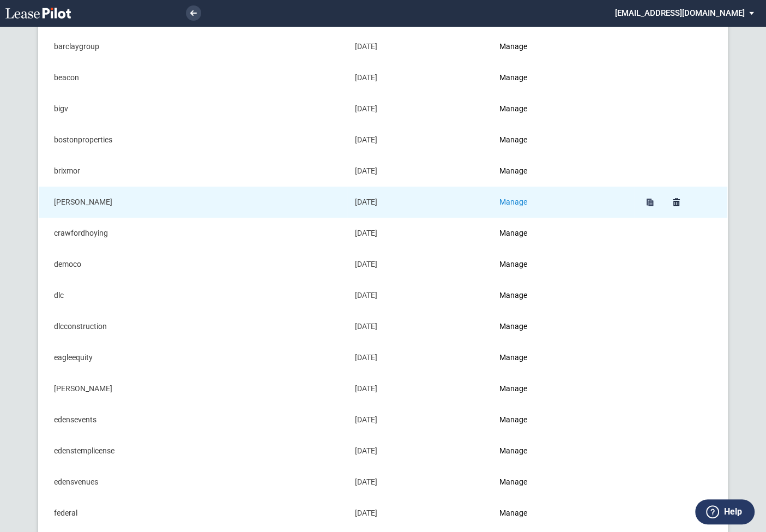 The image size is (766, 532). Describe the element at coordinates (193, 78) in the screenshot. I see `td: beacon` at that location.